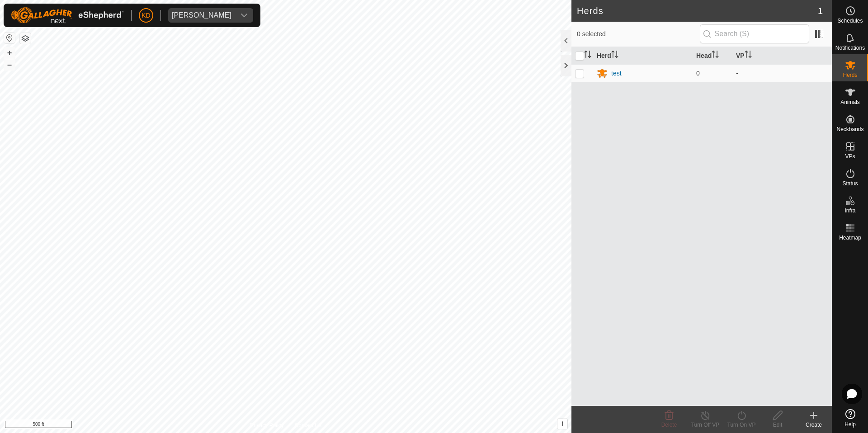  What do you see at coordinates (639, 34) in the screenshot?
I see `span: 0 selected` at bounding box center [639, 34].